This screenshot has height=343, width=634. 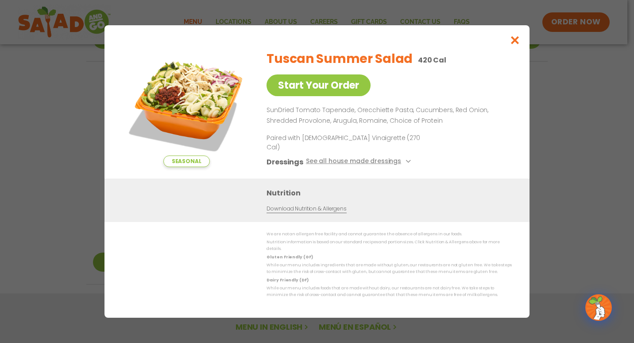 What do you see at coordinates (432, 60) in the screenshot?
I see `p: 420 Cal` at bounding box center [432, 60].